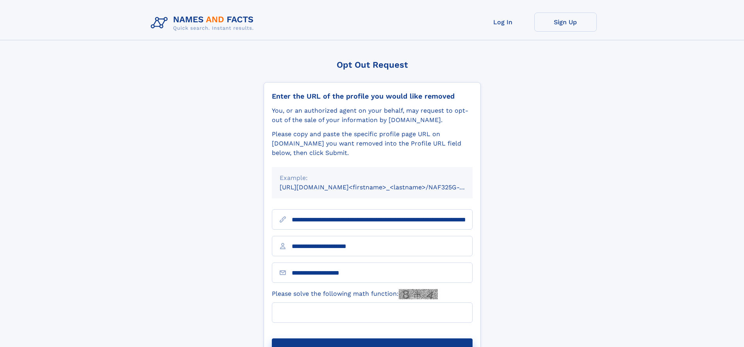  What do you see at coordinates (372, 64) in the screenshot?
I see `div: Opt Out Request` at bounding box center [372, 64].